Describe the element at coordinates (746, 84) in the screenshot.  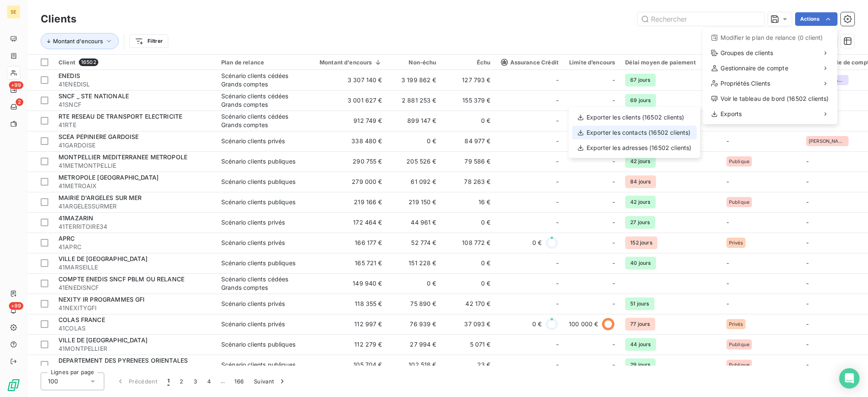
I see `span: Propriétés Clients` at that location.